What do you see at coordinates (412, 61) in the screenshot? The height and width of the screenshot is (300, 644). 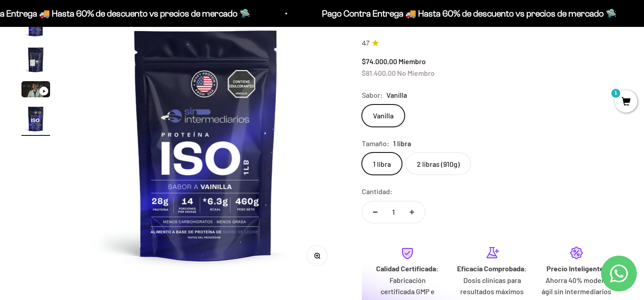 I see `span: Miembro` at bounding box center [412, 61].